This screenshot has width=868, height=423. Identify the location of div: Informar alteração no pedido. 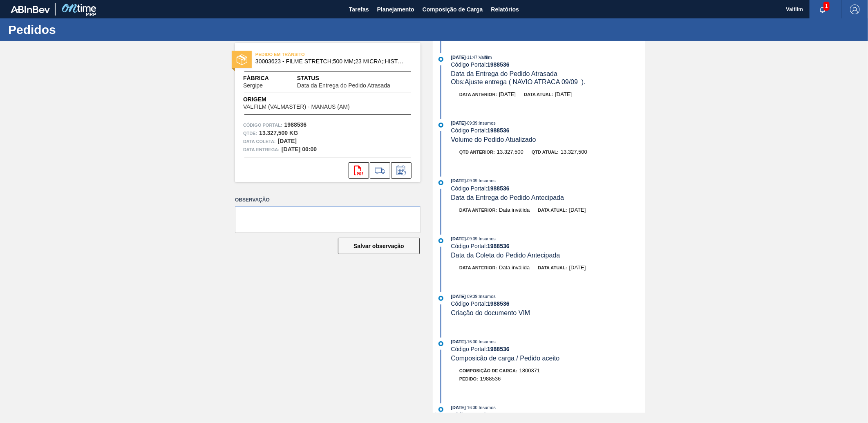
(401, 171).